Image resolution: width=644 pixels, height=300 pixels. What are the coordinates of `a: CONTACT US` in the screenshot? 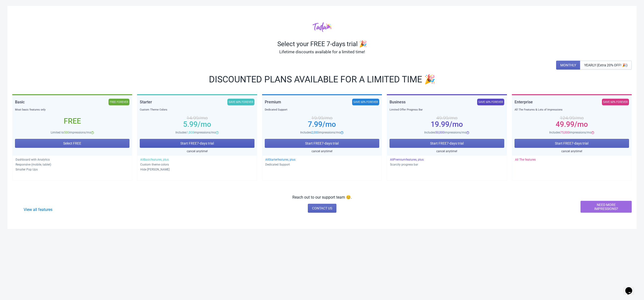 It's located at (322, 208).